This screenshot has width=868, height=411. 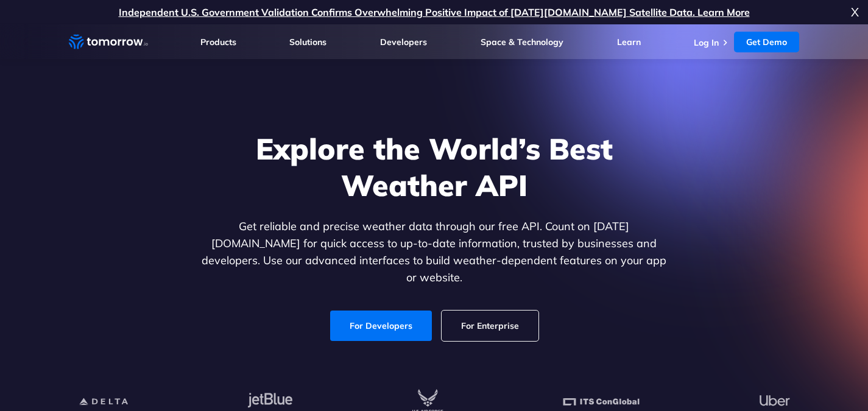 What do you see at coordinates (307, 42) in the screenshot?
I see `a: Solutions` at bounding box center [307, 42].